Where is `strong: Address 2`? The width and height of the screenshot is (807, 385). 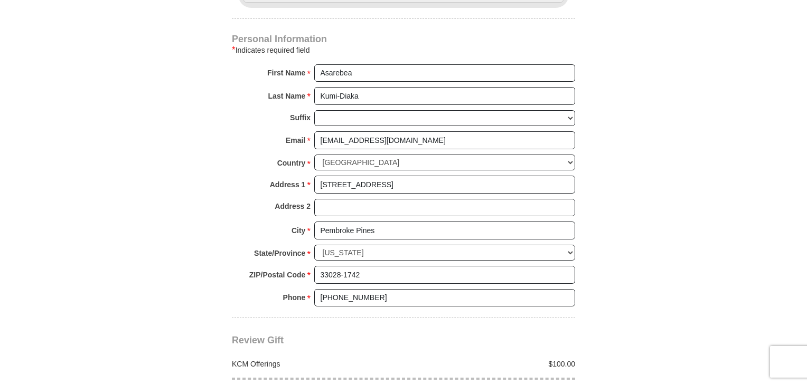 strong: Address 2 is located at coordinates (292, 206).